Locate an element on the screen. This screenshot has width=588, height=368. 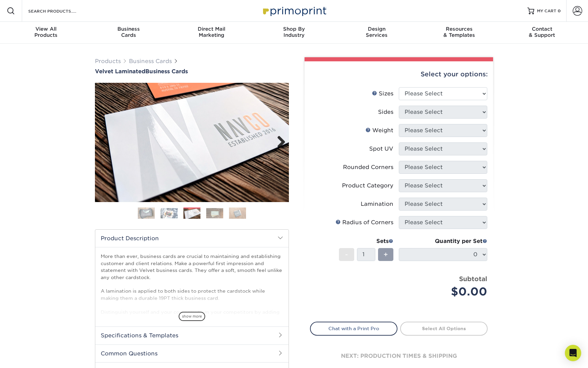
a: Resources& Templates is located at coordinates (459, 33).